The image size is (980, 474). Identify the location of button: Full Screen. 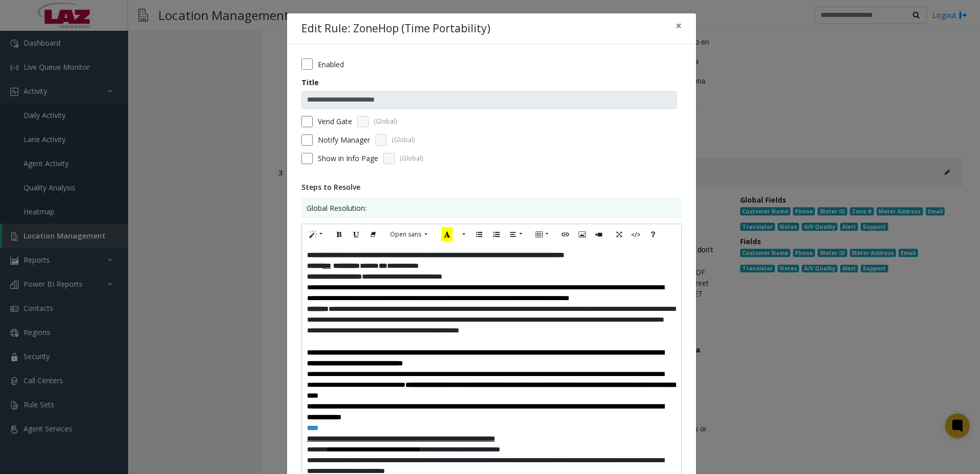
(619, 234).